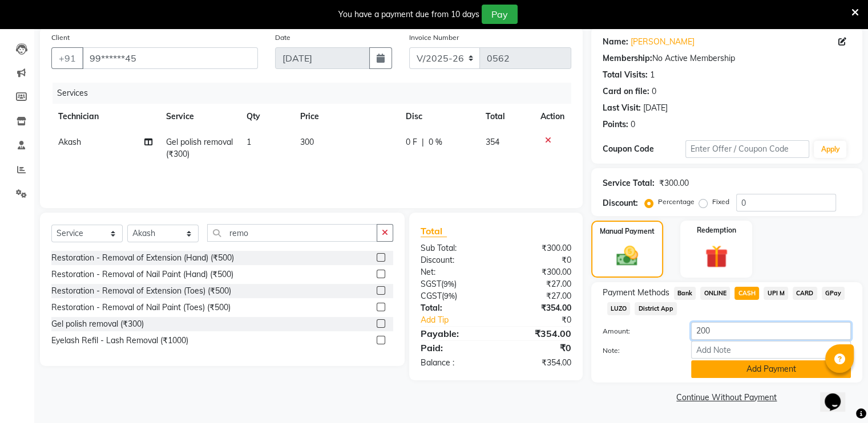  Describe the element at coordinates (652, 74) in the screenshot. I see `div: 1` at that location.